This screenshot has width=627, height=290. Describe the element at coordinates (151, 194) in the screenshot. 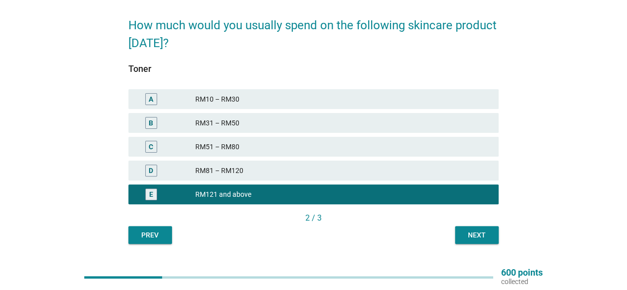

I see `div: E` at that location.